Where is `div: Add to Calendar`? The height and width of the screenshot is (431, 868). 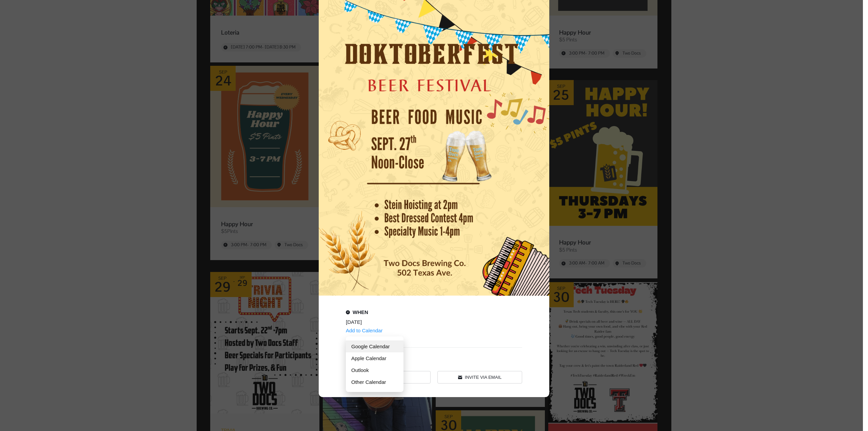 div: Add to Calendar is located at coordinates (364, 330).